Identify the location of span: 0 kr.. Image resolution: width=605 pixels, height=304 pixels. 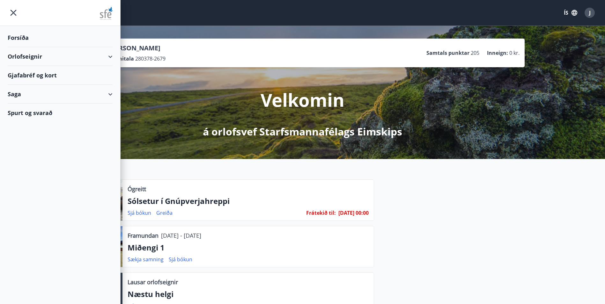
(514, 53).